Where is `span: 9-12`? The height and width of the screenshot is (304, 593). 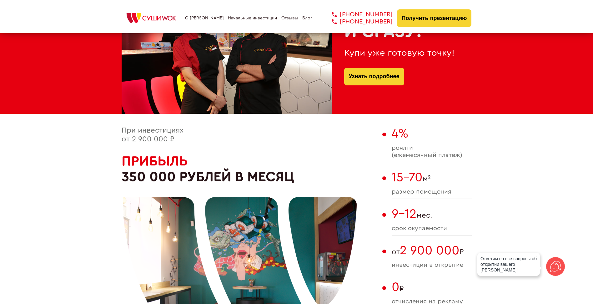
span: 9-12 is located at coordinates (404, 214).